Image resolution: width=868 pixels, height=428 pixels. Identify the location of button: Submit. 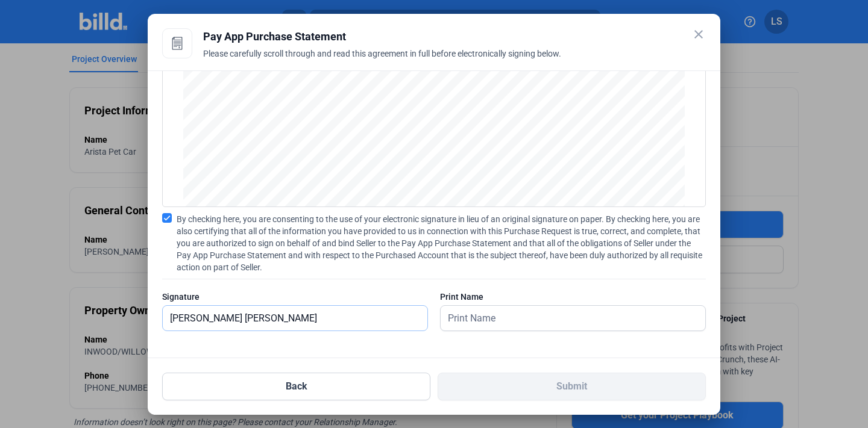
(572, 387).